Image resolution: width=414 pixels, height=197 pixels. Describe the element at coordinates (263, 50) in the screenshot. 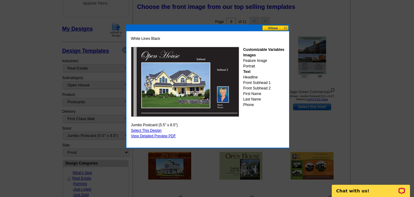

I see `strong: Customizable Variables` at that location.